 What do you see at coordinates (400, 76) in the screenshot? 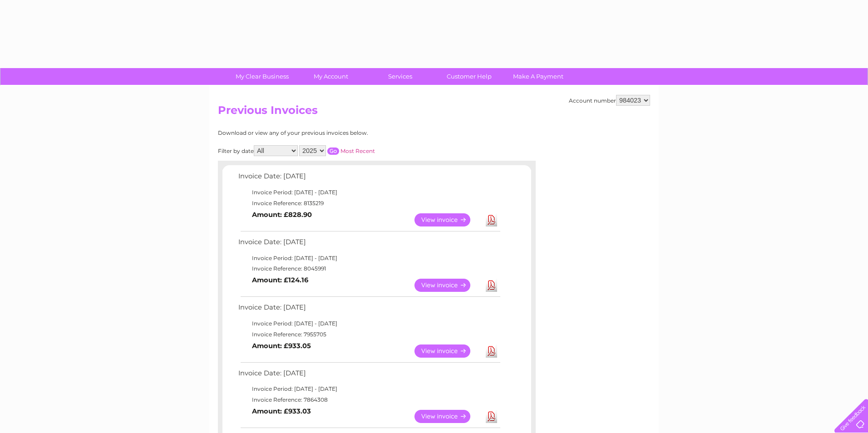
I see `a: Services` at bounding box center [400, 76].